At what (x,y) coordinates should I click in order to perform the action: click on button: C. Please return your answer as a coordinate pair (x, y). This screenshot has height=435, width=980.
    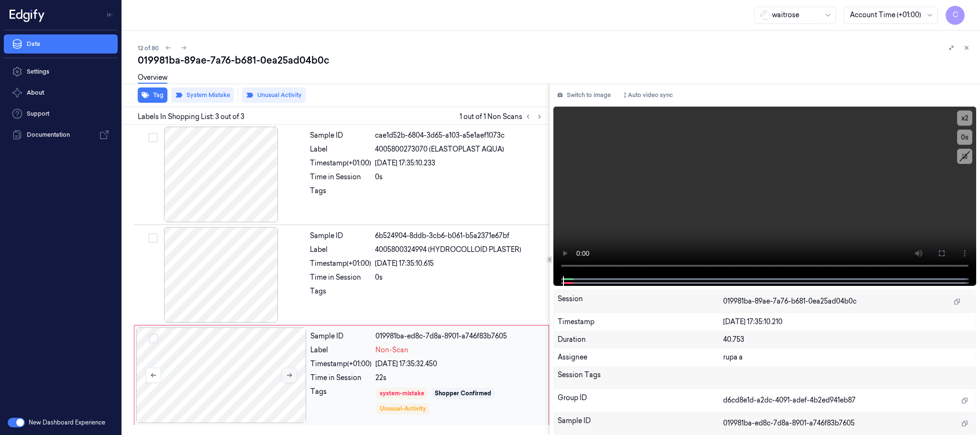
    Looking at the image, I should click on (955, 16).